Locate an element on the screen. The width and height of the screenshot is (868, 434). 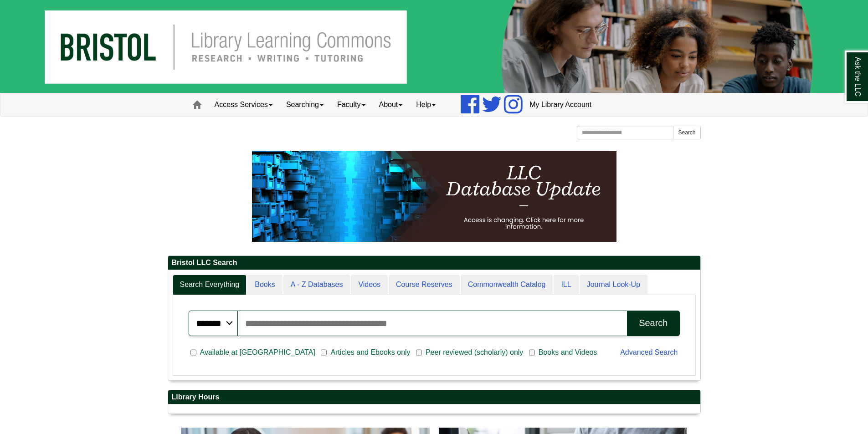
a: Access Services is located at coordinates (243, 105).